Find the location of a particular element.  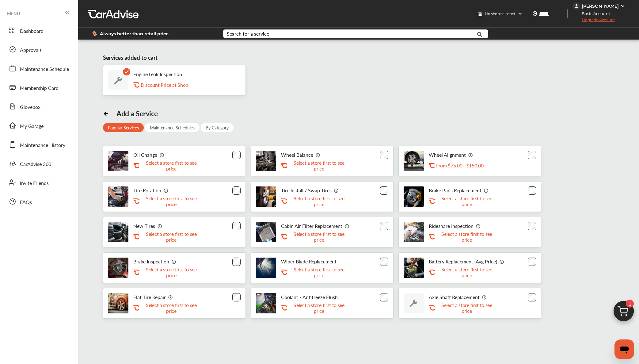

img: engine-cooling-thumb.jpg is located at coordinates (266, 303).